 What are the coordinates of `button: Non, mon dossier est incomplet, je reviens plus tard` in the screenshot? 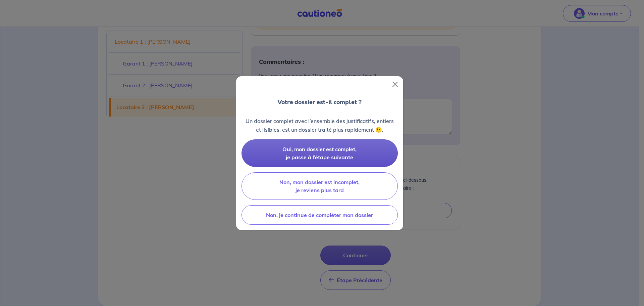 It's located at (320, 186).